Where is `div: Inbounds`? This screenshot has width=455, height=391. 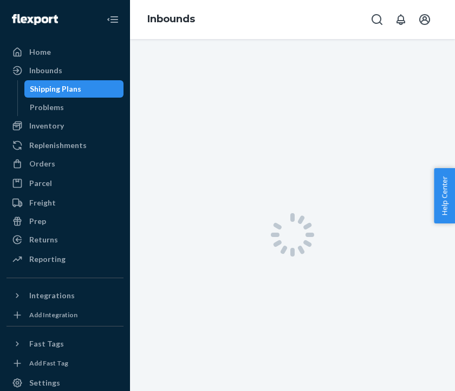
div: Inbounds is located at coordinates (46, 70).